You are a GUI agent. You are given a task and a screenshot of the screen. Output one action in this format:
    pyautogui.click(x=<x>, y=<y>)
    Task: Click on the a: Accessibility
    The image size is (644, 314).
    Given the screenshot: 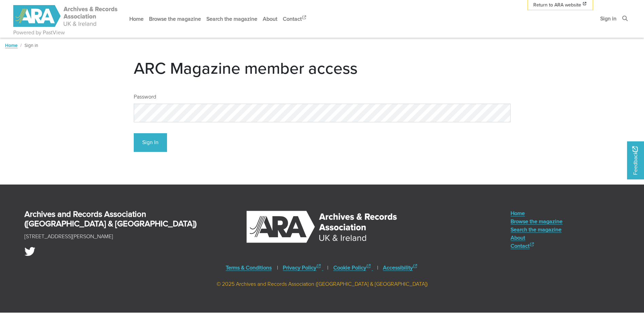 What is the action you would take?
    pyautogui.click(x=400, y=268)
    